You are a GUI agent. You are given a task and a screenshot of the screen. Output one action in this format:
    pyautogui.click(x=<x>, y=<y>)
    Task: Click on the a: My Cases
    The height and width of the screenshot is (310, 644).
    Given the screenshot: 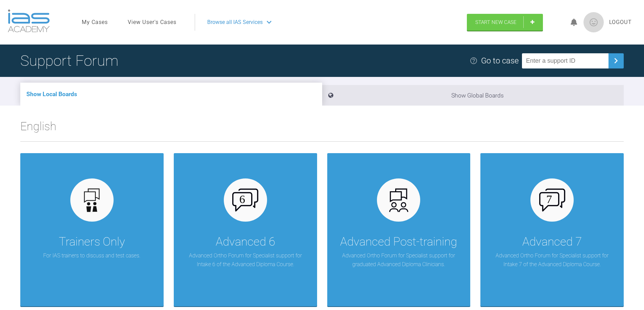 What is the action you would take?
    pyautogui.click(x=95, y=22)
    